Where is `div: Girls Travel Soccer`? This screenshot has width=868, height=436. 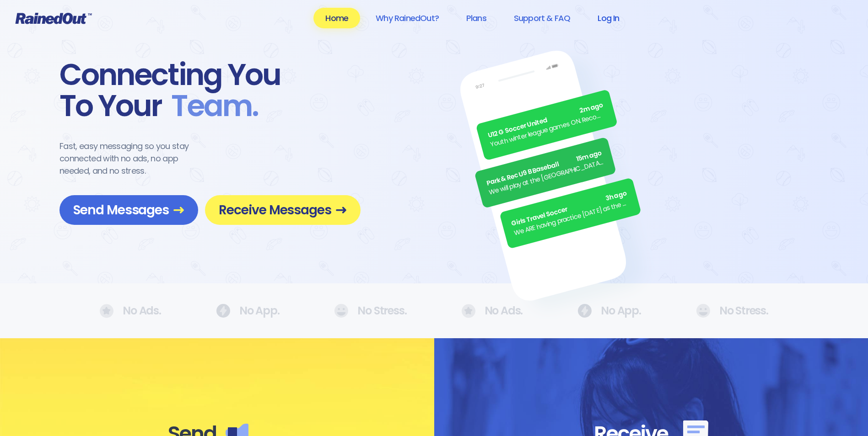 div: Girls Travel Soccer is located at coordinates (569, 209).